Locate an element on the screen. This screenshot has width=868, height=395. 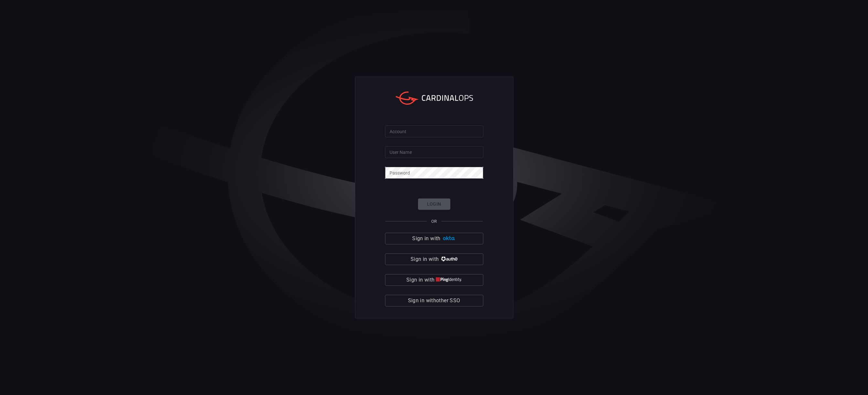
input: Type your user name is located at coordinates (434, 152).